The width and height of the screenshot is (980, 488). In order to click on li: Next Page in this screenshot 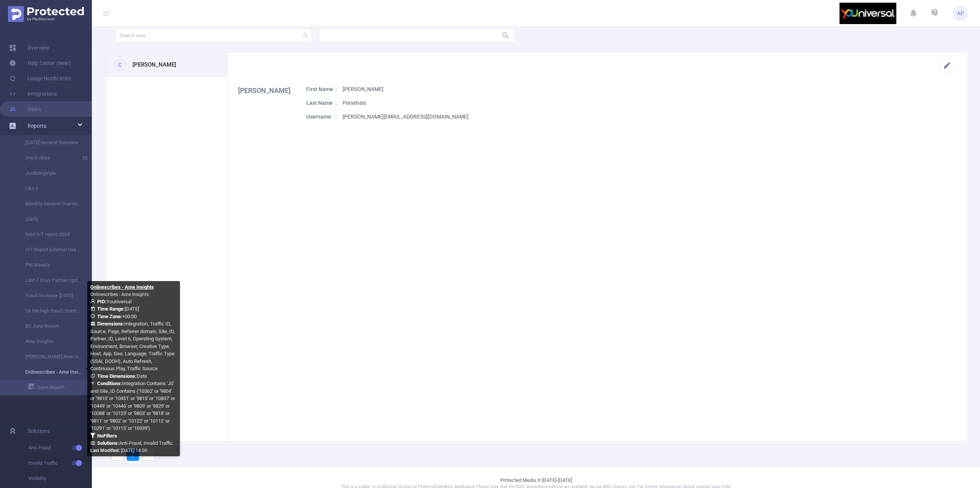, I will do `click(148, 455)`.